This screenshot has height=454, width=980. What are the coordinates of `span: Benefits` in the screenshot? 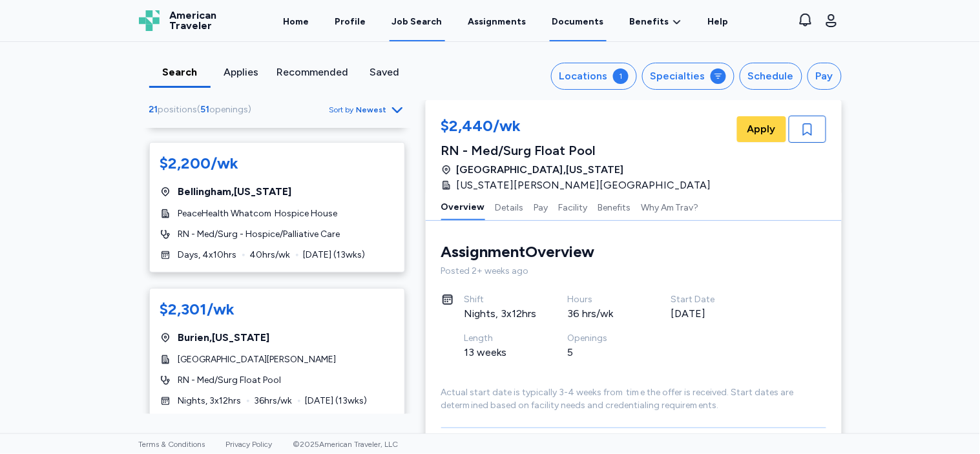 It's located at (649, 22).